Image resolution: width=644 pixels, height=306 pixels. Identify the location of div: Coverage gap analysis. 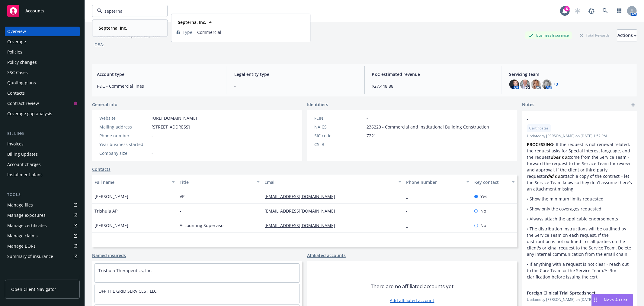
(30, 114).